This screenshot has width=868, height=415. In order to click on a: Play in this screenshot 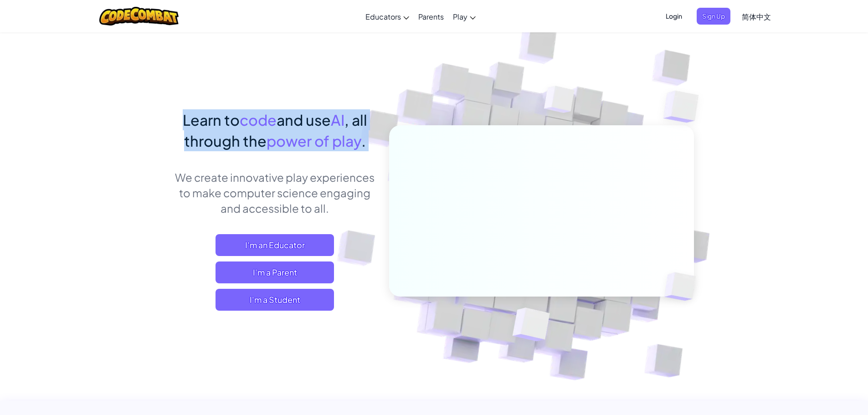, I will do `click(465, 17)`.